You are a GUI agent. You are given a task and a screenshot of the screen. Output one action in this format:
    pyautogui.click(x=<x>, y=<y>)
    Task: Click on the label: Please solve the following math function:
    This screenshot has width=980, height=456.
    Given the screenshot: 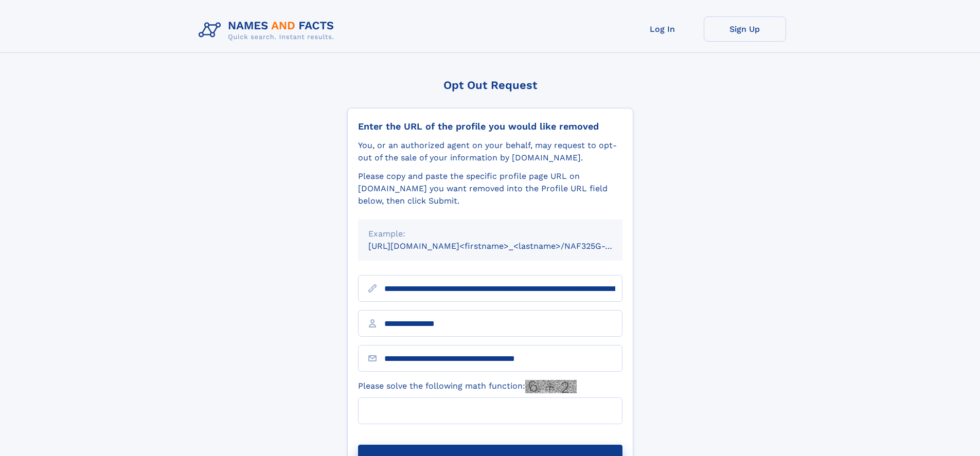 What is the action you would take?
    pyautogui.click(x=467, y=387)
    